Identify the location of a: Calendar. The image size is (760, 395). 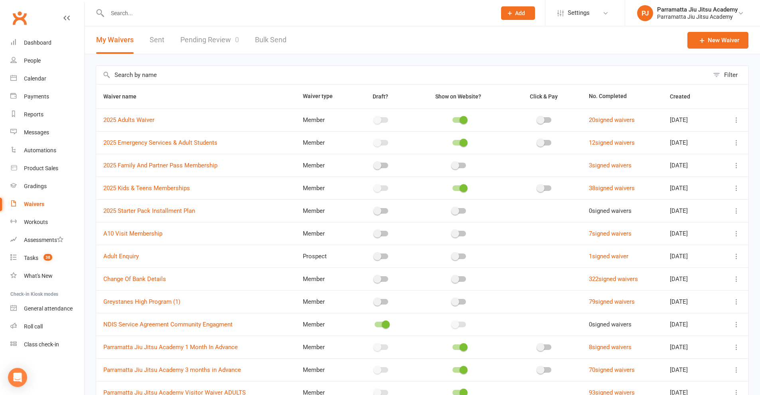
(47, 79).